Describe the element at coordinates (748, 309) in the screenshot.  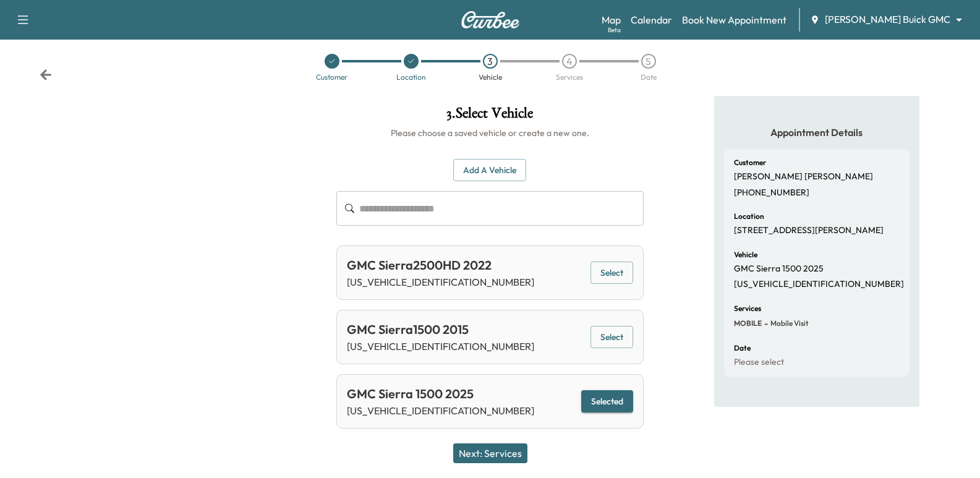
I see `h6: Services` at that location.